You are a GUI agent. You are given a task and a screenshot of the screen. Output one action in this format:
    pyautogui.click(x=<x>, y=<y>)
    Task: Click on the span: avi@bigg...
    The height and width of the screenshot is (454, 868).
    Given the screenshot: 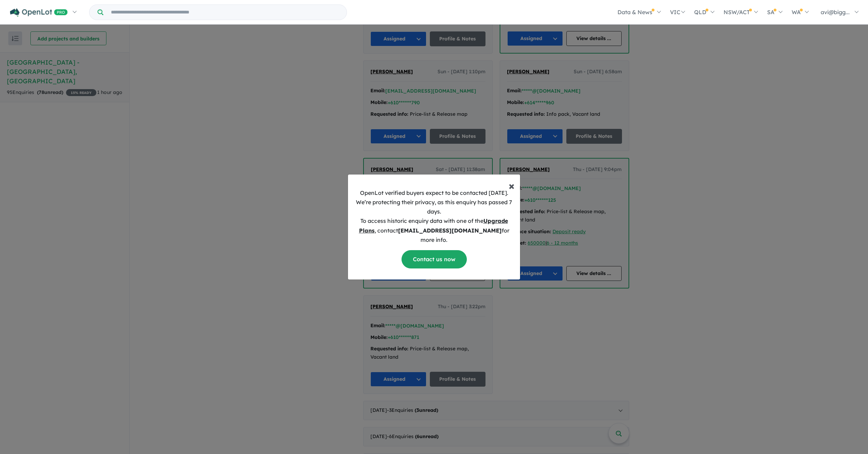 What is the action you would take?
    pyautogui.click(x=835, y=12)
    